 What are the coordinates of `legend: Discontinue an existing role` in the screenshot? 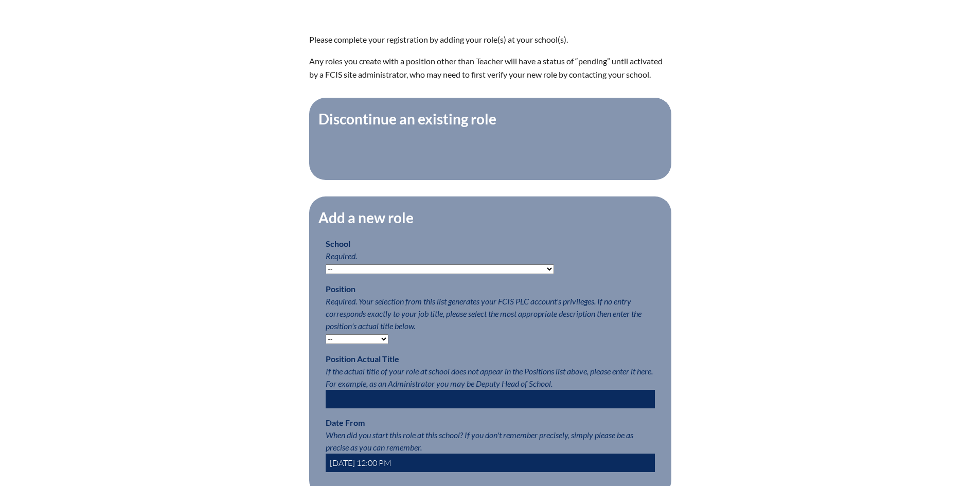 It's located at (408, 119).